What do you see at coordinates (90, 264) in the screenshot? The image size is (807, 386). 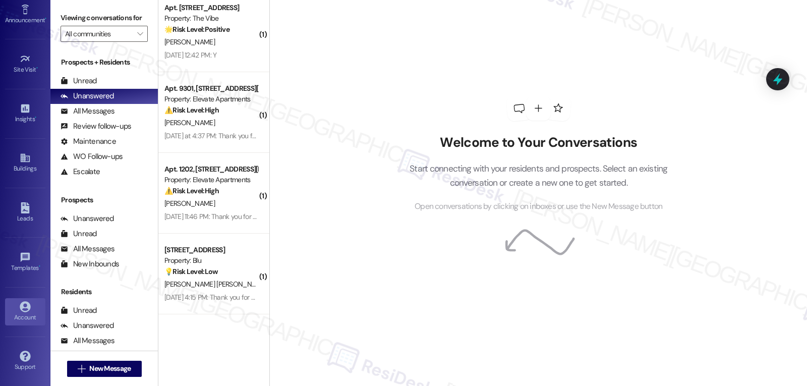 I see `div: New Inbounds` at bounding box center [90, 264].